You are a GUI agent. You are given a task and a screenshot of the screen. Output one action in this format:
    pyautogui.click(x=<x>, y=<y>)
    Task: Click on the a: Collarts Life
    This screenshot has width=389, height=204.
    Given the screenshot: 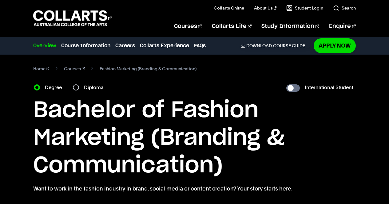 What is the action you would take?
    pyautogui.click(x=232, y=26)
    